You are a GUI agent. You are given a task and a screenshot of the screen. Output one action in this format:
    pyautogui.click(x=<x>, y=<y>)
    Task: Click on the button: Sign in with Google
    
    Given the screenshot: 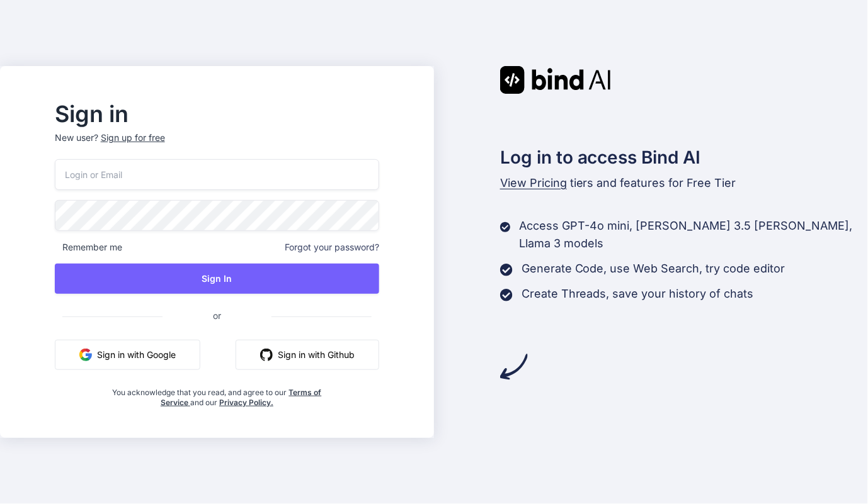 What is the action you would take?
    pyautogui.click(x=127, y=355)
    